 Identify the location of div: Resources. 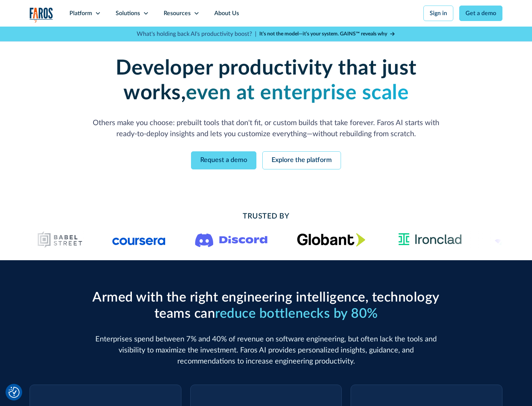
(177, 13).